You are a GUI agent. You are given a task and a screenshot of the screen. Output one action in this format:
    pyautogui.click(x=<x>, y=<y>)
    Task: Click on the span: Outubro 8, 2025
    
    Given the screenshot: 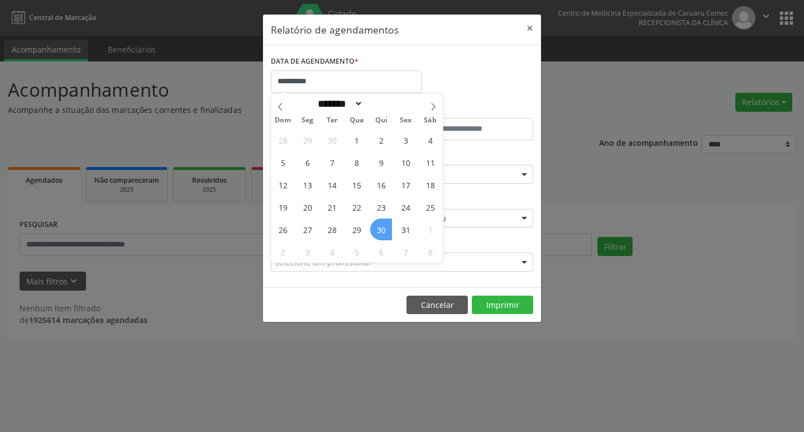 What is the action you would take?
    pyautogui.click(x=356, y=162)
    